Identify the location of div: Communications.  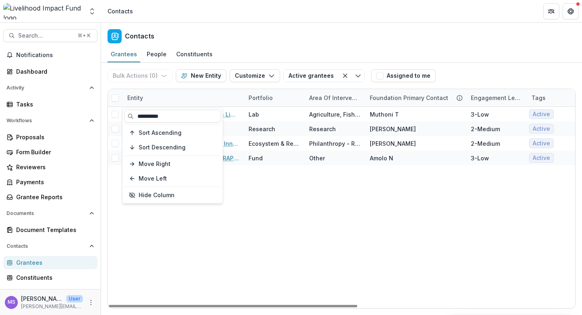
(53, 292).